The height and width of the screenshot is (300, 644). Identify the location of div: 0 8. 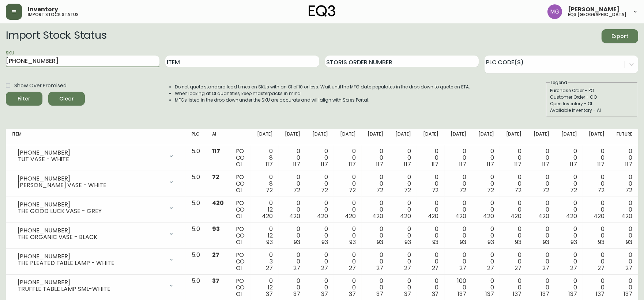
(265, 184).